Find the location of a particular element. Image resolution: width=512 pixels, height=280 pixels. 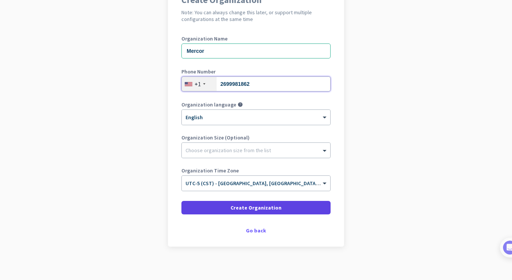

label: Organization Size (Optional) is located at coordinates (256, 138).